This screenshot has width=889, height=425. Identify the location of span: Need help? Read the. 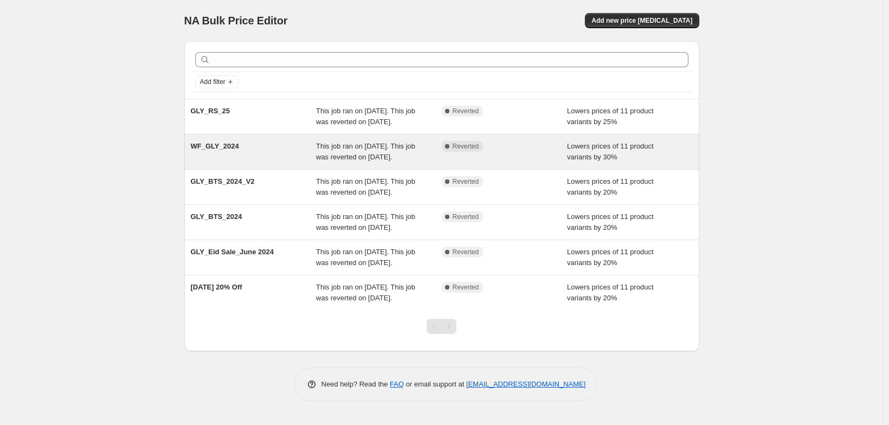
(356, 384).